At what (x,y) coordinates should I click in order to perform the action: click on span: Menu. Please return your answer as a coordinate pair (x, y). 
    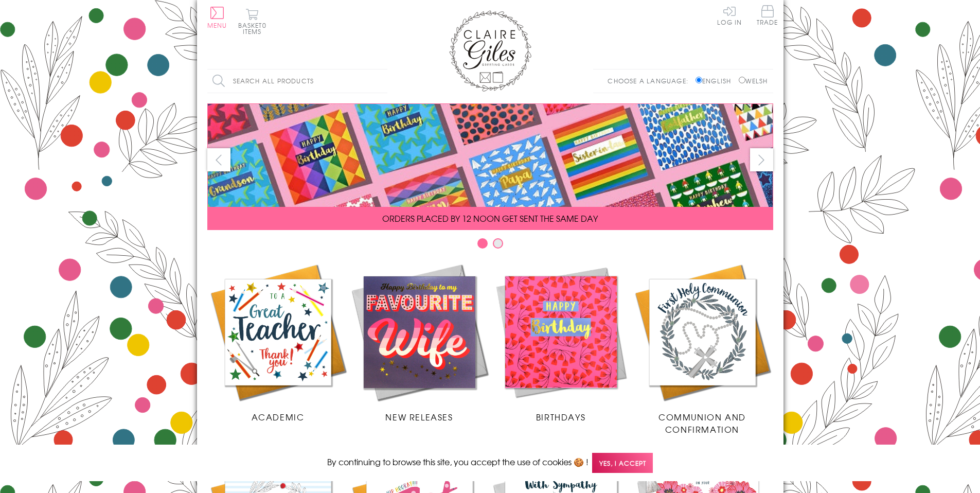
    Looking at the image, I should click on (217, 25).